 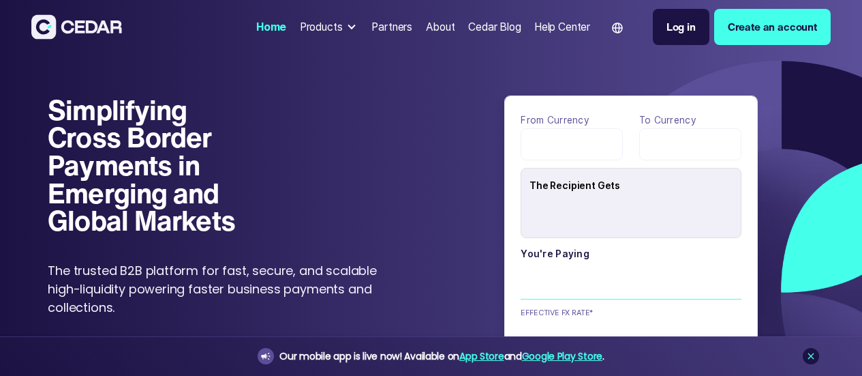 I want to click on label: You're paying, so click(x=631, y=254).